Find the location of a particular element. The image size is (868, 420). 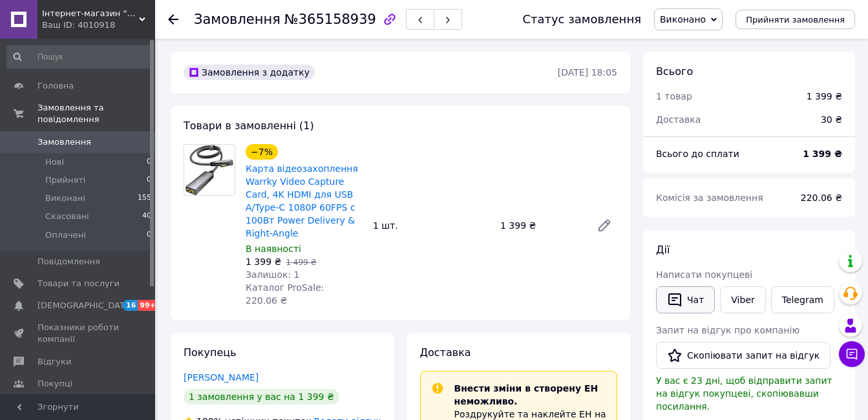

span: Всього до сплати is located at coordinates (697, 154).